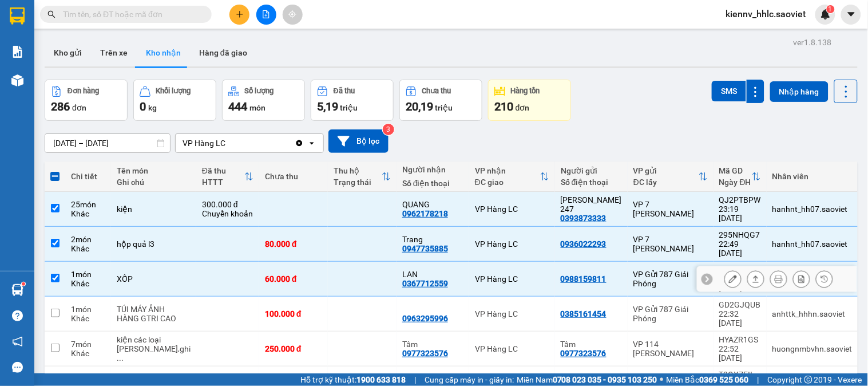 This screenshot has width=868, height=386. Describe the element at coordinates (507, 182) in the screenshot. I see `div: ĐC giao` at that location.